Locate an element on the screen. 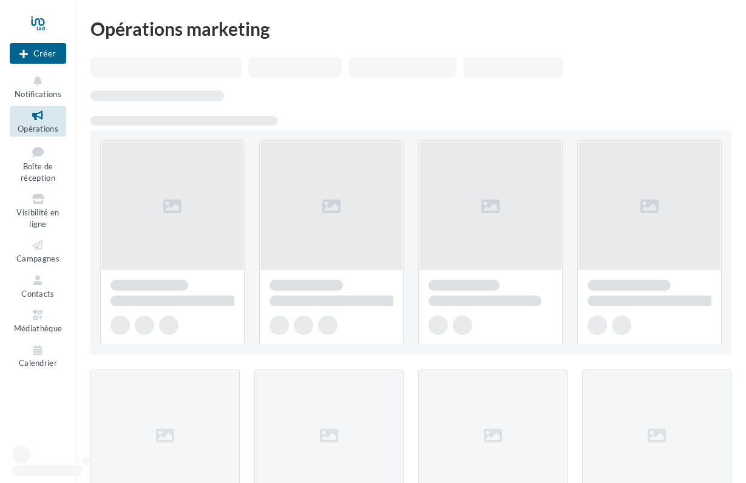 This screenshot has width=746, height=483. a: Opérations is located at coordinates (38, 121).